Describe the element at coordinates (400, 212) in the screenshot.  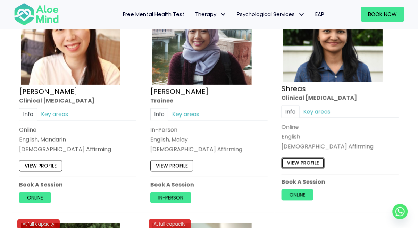
I see `a: Whatsapp` at that location.